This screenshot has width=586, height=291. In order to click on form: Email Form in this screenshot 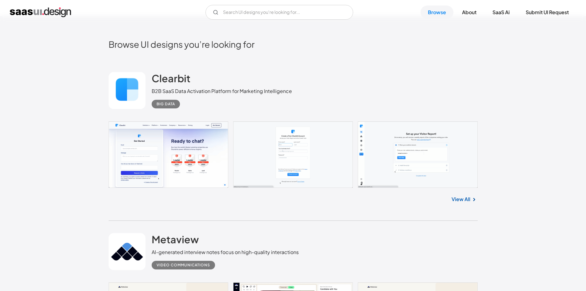, I will do `click(279, 12)`.